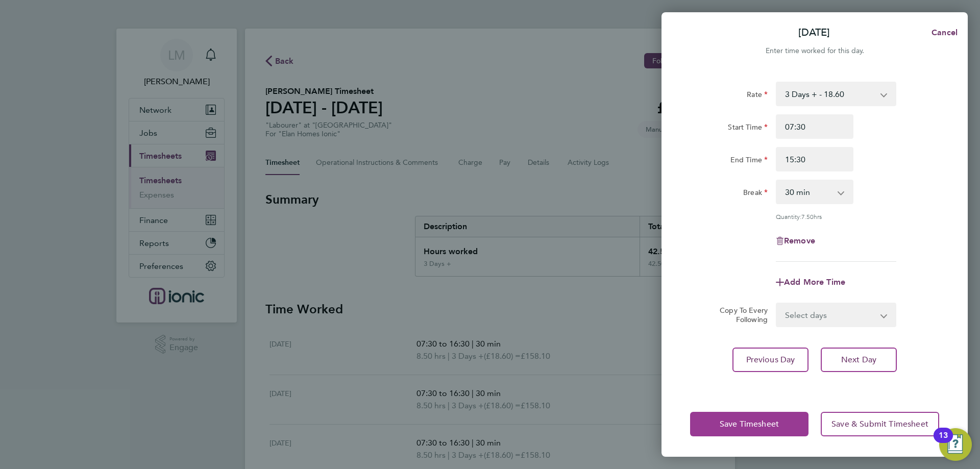 The width and height of the screenshot is (980, 469). Describe the element at coordinates (880, 424) in the screenshot. I see `button: Save & Submit Timesheet` at that location.